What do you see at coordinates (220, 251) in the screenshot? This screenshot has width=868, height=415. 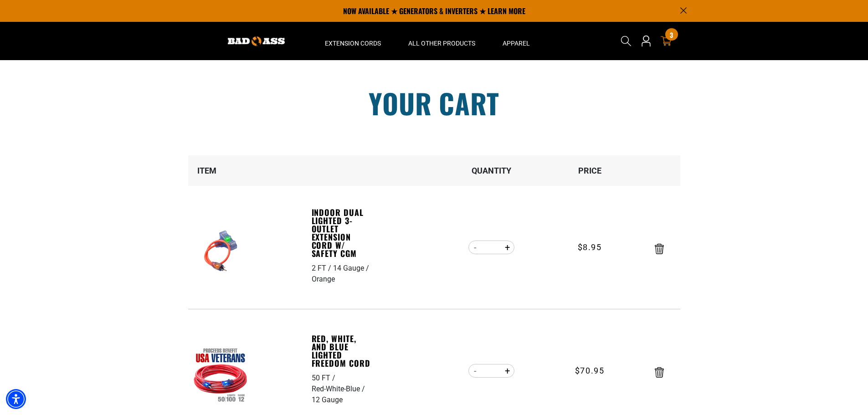 I see `img: orange` at bounding box center [220, 251].